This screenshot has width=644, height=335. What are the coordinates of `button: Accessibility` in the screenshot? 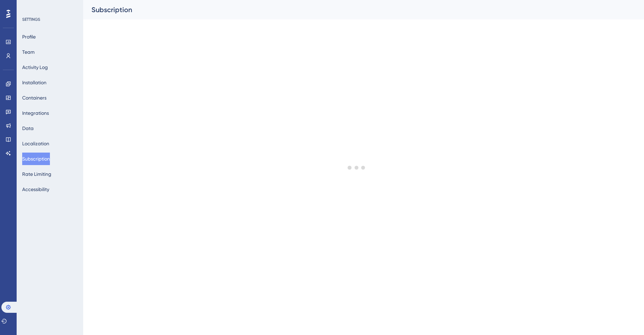 It's located at (36, 189).